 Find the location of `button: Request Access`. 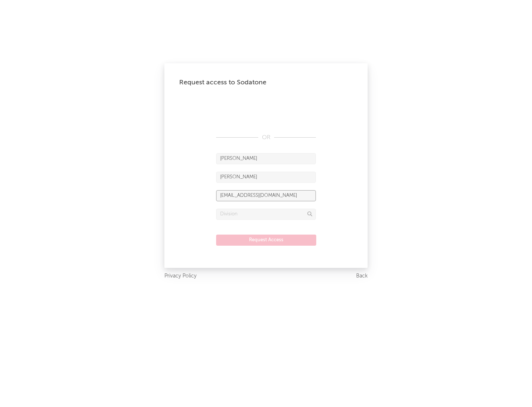

button: Request Access is located at coordinates (266, 240).